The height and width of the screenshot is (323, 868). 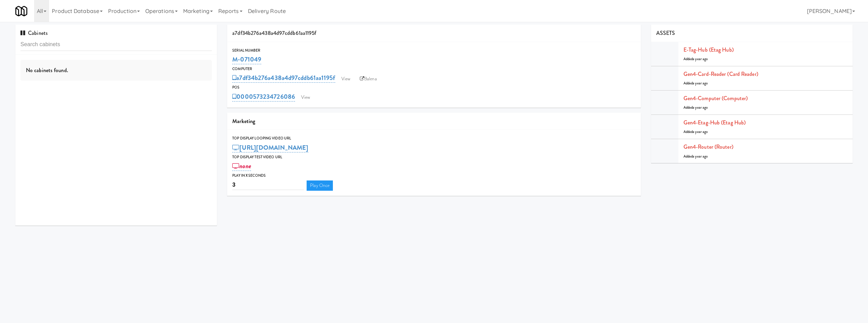 What do you see at coordinates (434, 88) in the screenshot?
I see `div: POS` at bounding box center [434, 88].